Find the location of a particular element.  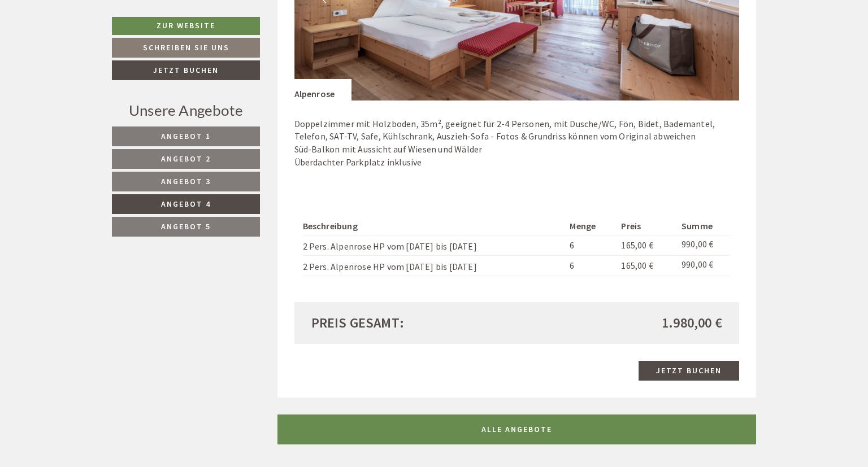

p: Doppelzimmer mit Holzboden, 35m², geeignet für 2-4 Personen, mit Dusche/WC, Fön, Bidet, Bademante... is located at coordinates (518, 143).